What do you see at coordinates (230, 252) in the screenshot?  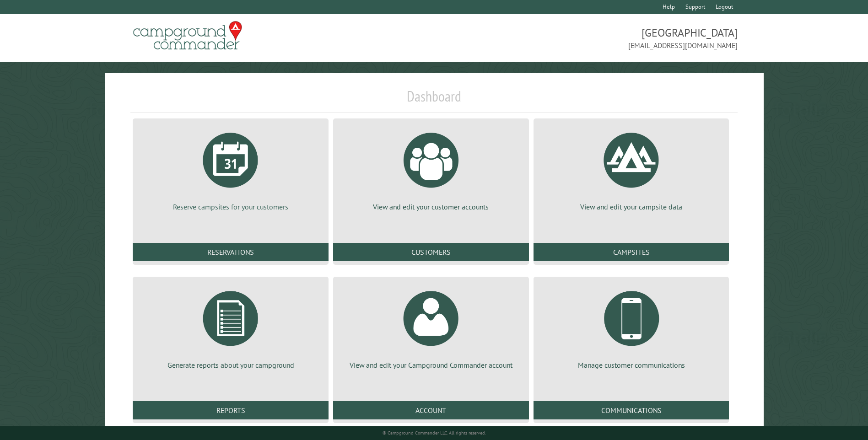 I see `a: Reservations` at bounding box center [230, 252].